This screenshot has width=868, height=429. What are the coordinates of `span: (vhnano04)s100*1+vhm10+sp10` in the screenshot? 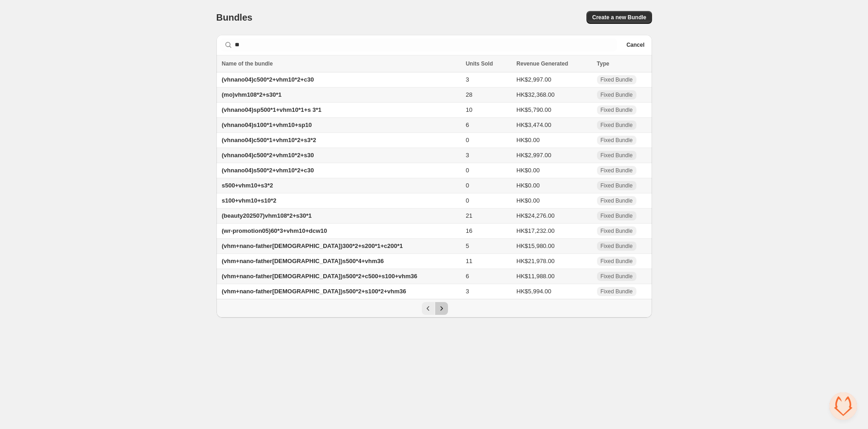 It's located at (267, 125).